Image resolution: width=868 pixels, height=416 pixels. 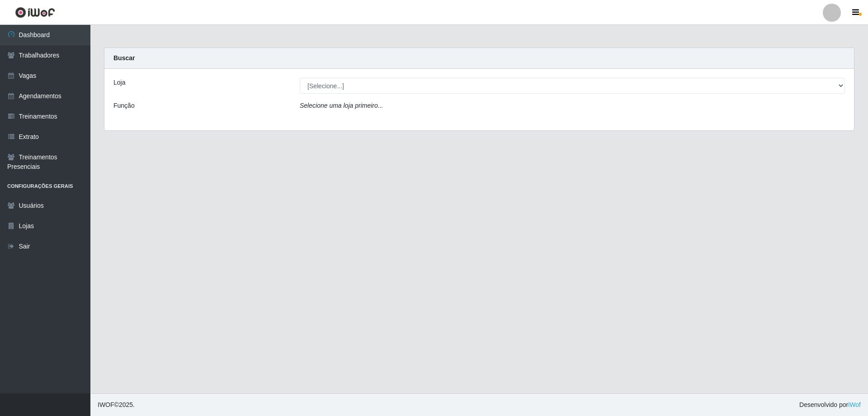 I want to click on strong: Buscar, so click(x=124, y=58).